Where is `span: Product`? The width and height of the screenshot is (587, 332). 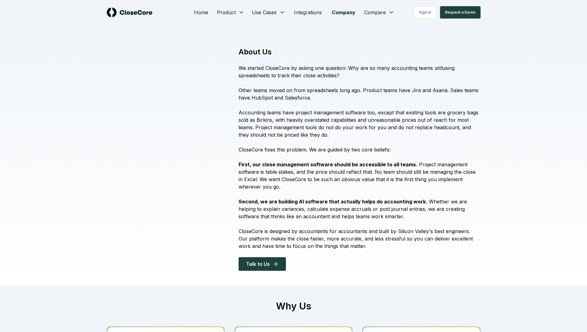 span: Product is located at coordinates (226, 12).